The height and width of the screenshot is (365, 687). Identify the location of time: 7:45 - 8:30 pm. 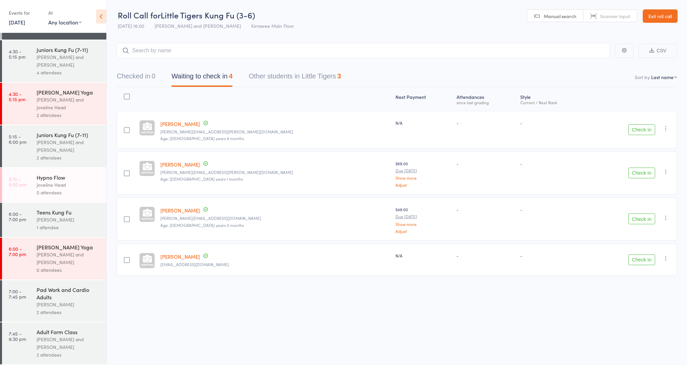
(17, 336).